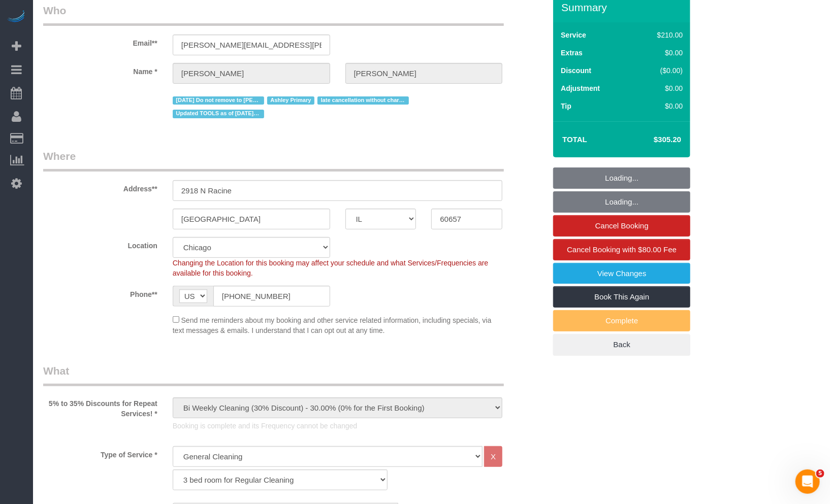  Describe the element at coordinates (580, 88) in the screenshot. I see `label: Adjustment` at that location.